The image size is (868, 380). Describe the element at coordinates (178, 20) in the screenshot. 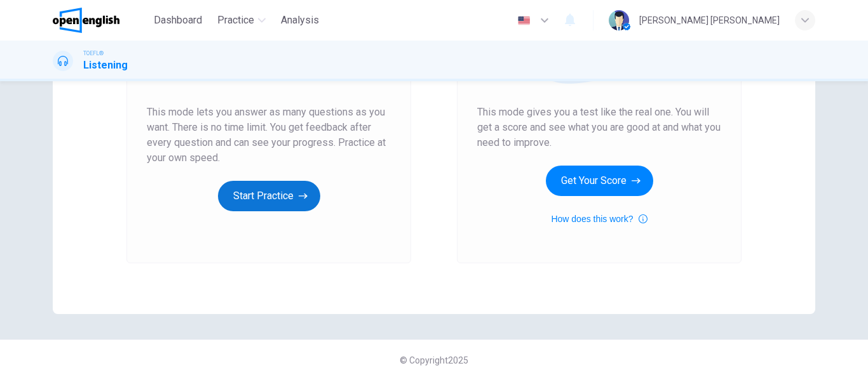

I see `button: Dashboard` at that location.